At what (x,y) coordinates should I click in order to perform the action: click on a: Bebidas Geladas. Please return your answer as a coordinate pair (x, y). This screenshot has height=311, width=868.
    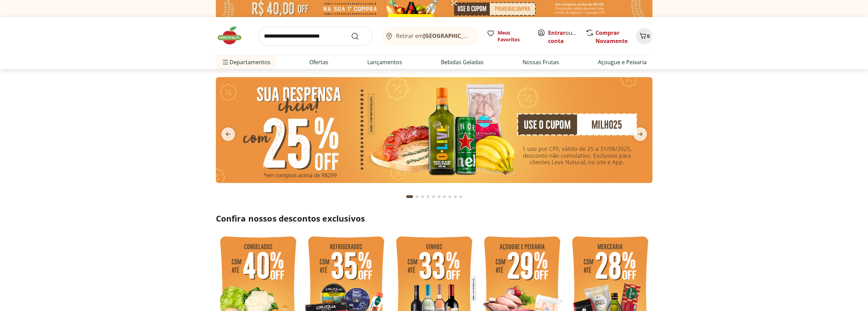
    Looking at the image, I should click on (462, 62).